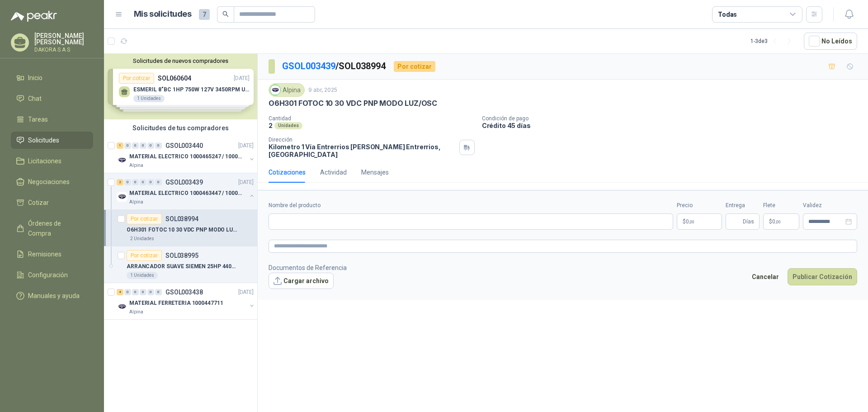 The width and height of the screenshot is (868, 412). Describe the element at coordinates (287, 172) in the screenshot. I see `div: Cotizaciones` at that location.